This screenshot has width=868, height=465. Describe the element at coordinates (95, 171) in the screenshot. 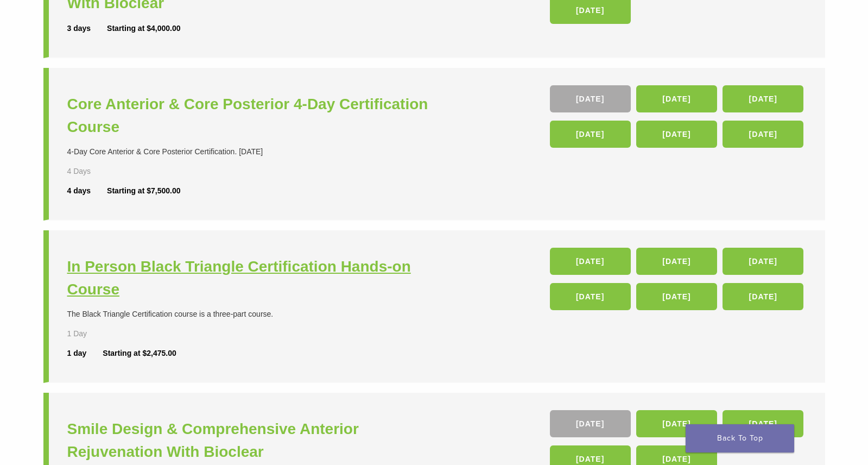

I see `div: 4 Days` at that location.